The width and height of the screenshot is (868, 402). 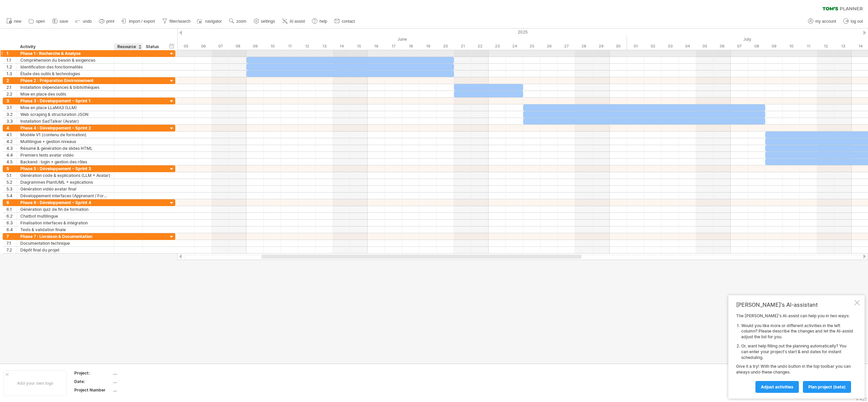 What do you see at coordinates (65, 182) in the screenshot?
I see `div: Diagrammes PlantUML + explications` at bounding box center [65, 182].